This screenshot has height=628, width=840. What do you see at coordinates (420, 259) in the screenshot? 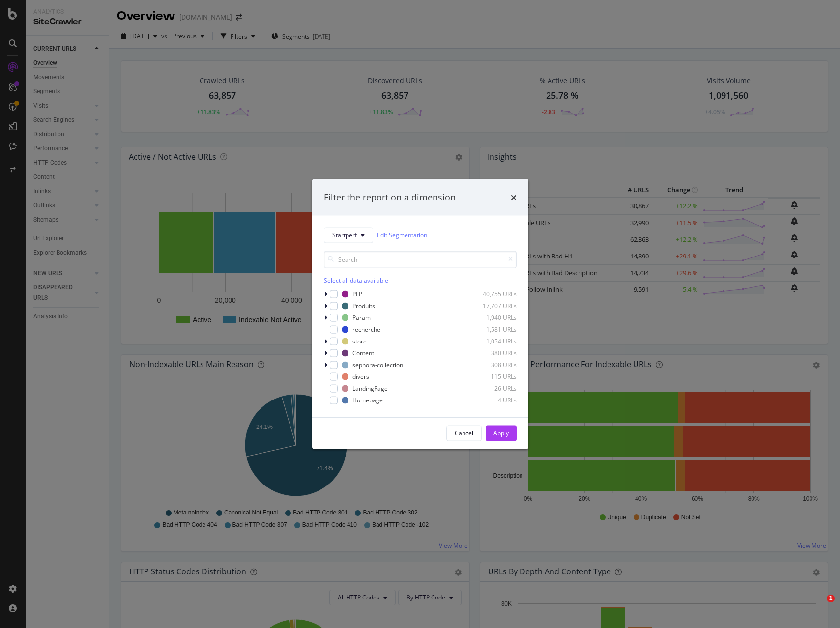
I see `input: Search` at bounding box center [420, 259].